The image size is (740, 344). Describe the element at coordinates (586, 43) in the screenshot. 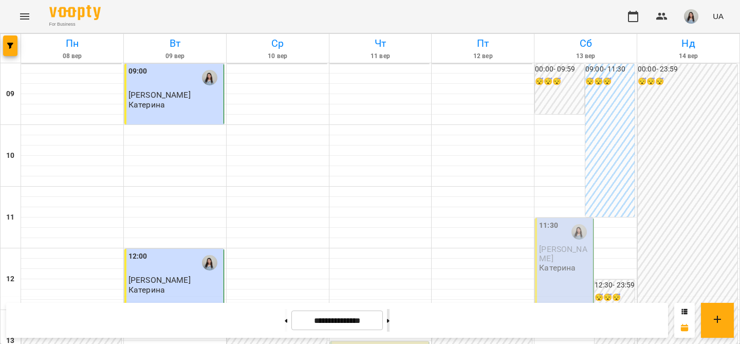

I see `h6: Сб` at that location.